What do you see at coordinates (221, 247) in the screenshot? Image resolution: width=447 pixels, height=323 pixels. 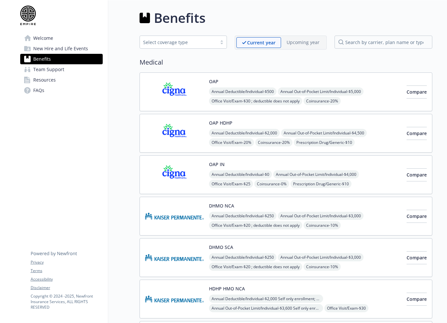 I see `button: DHMO SCA` at bounding box center [221, 247].